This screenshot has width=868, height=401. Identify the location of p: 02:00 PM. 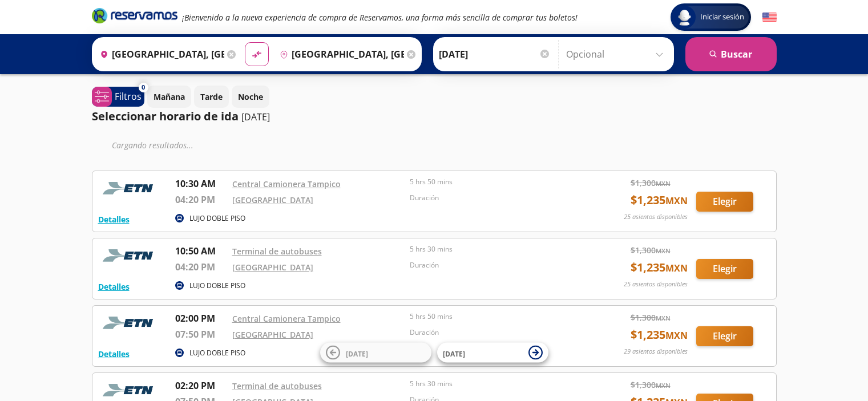
(201, 318).